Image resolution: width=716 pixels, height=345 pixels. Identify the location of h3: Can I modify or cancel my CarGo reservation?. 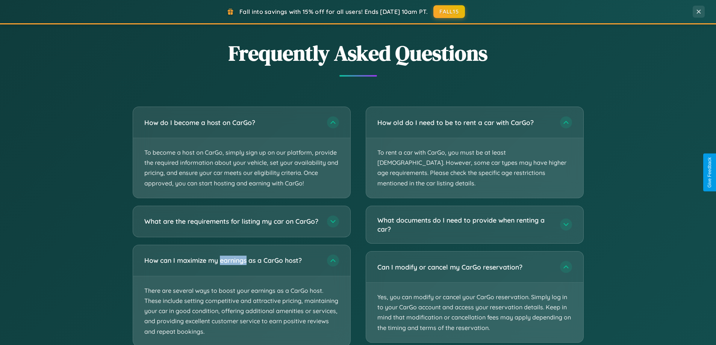
(465, 267).